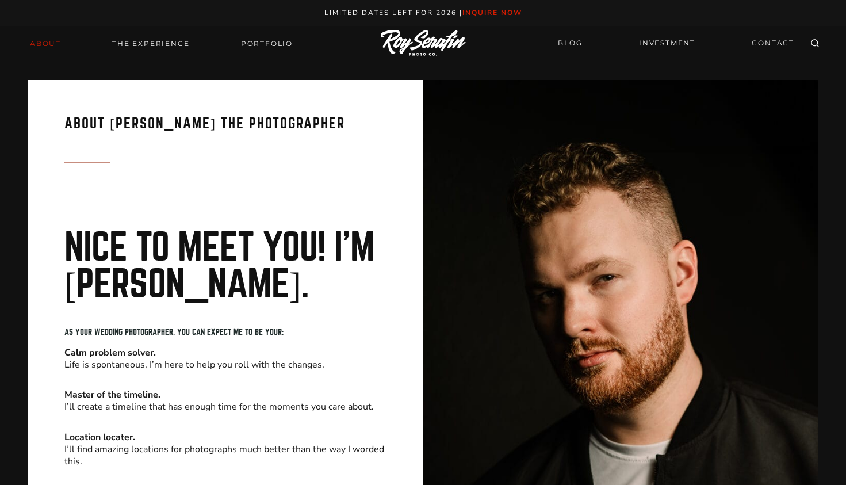 The image size is (846, 485). Describe the element at coordinates (492, 13) in the screenshot. I see `a: inquire now` at that location.